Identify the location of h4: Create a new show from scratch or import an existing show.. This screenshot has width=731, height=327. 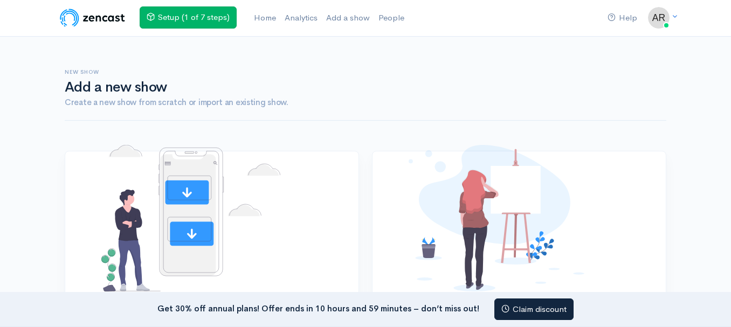
(366, 102).